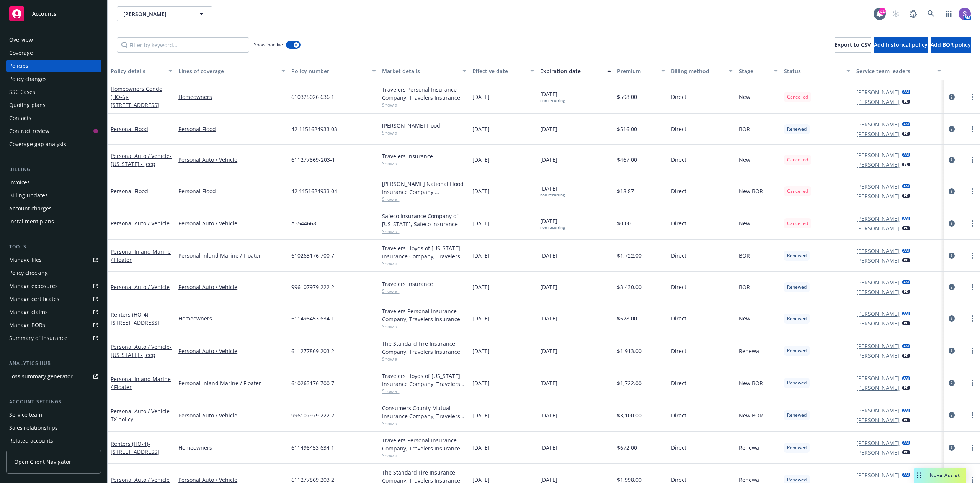  I want to click on div: Policies, so click(18, 66).